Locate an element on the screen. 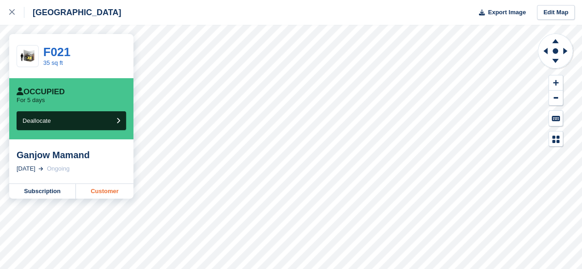  button: Zoom Out is located at coordinates (556, 98).